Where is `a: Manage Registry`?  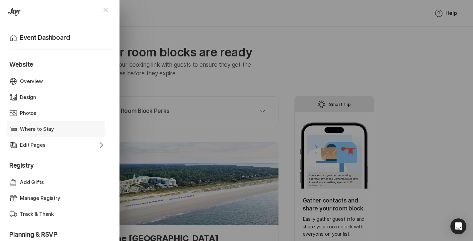
a: Manage Registry is located at coordinates (58, 198).